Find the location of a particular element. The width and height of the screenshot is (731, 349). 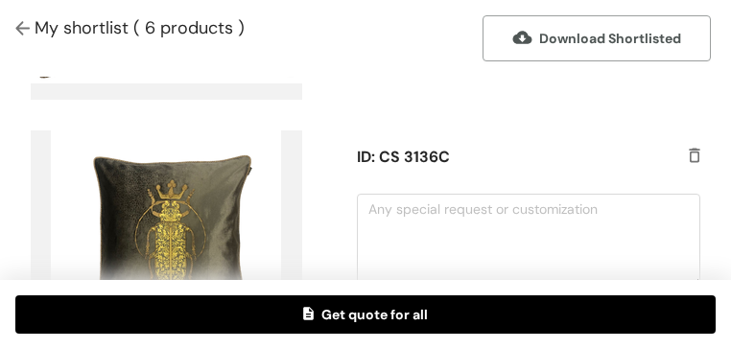

img: delete is located at coordinates (695, 157).